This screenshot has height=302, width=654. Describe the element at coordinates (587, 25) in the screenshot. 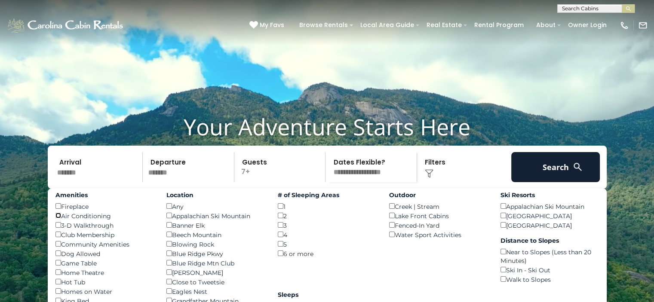

I see `a: Owner Login` at that location.